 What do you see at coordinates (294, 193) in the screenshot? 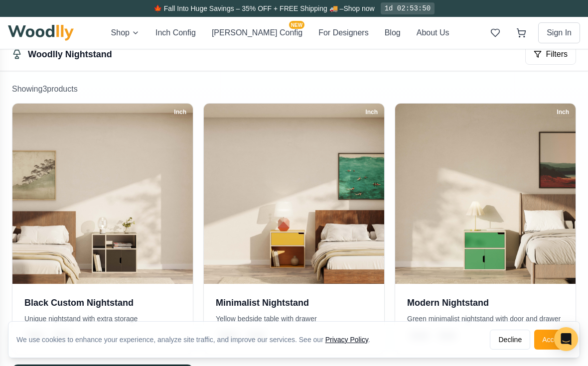
I see `img: Minimalist Nightstand` at bounding box center [294, 193].